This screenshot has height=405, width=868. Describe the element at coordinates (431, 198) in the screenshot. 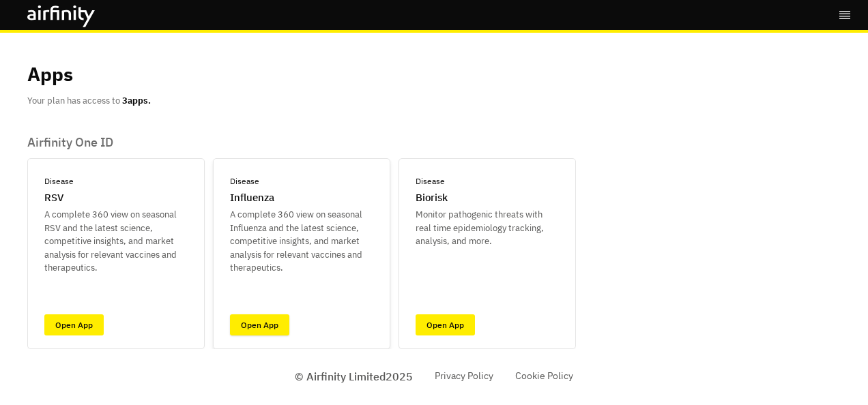

I see `p: Biorisk` at that location.